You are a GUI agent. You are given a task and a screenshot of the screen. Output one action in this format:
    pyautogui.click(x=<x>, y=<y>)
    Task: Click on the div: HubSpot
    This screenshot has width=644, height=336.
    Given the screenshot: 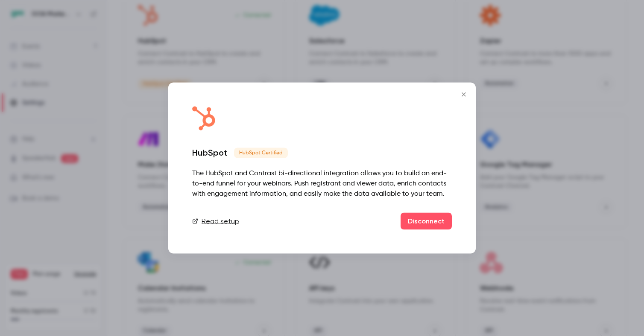 What is the action you would take?
    pyautogui.click(x=210, y=153)
    